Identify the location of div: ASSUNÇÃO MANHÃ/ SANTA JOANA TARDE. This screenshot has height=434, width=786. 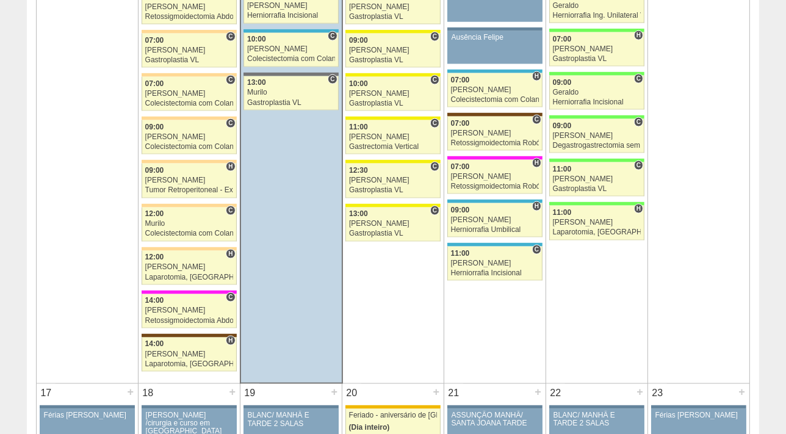
(495, 419).